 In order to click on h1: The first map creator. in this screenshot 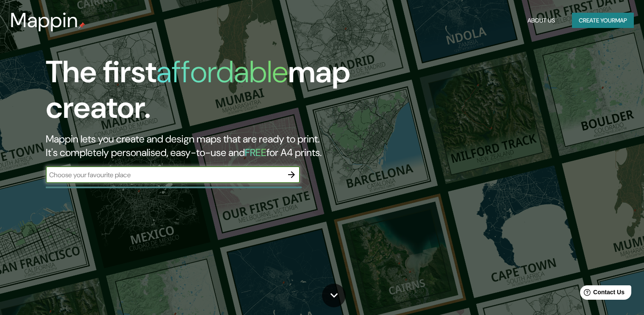, I will do `click(207, 94)`.